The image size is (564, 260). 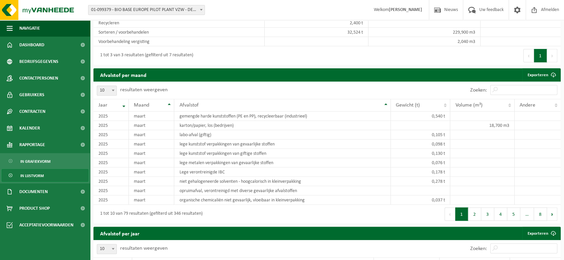 I want to click on td: 0,178 t, so click(x=420, y=172).